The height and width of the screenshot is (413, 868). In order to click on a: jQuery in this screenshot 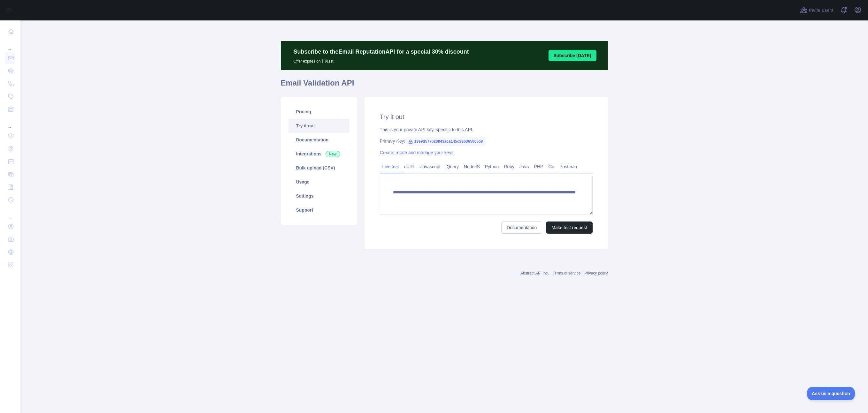, I will do `click(452, 167)`.